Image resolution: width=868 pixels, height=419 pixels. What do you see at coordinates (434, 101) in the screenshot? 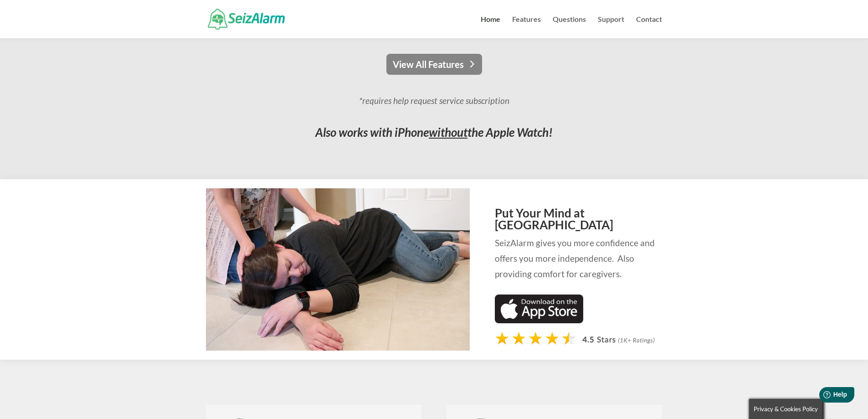
I see `em: *requires help request service subscription` at bounding box center [434, 101].